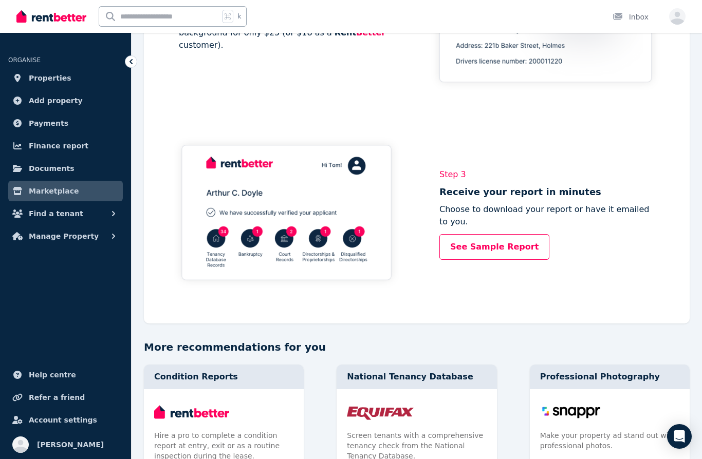 The image size is (702, 459). I want to click on a: Properties, so click(65, 78).